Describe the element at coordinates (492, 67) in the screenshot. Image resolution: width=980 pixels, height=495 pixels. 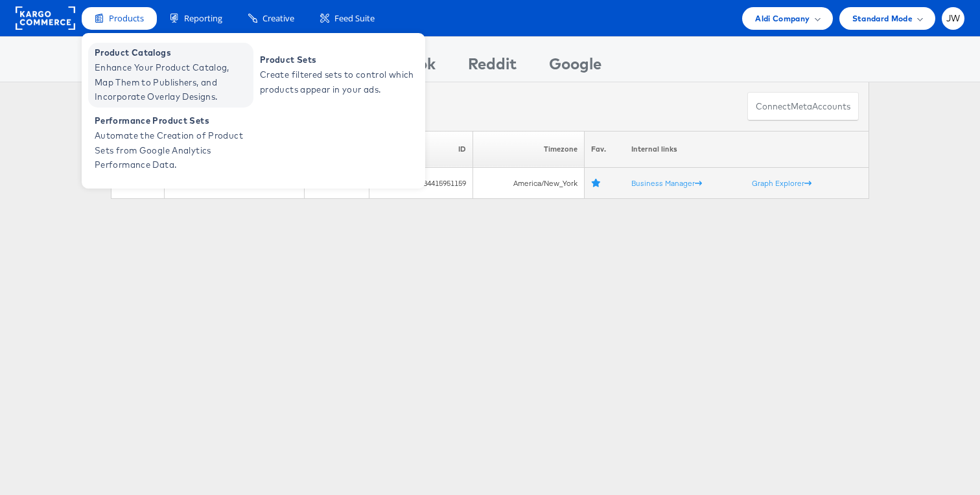
I see `div: Reddit` at that location.